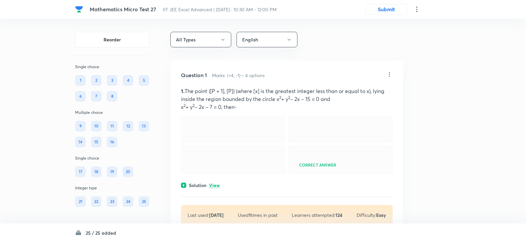 The width and height of the screenshot is (526, 242). Describe the element at coordinates (80, 172) in the screenshot. I see `div: 17` at that location.